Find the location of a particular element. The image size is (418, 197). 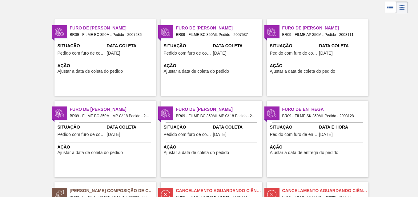

div: Visão em Lista is located at coordinates (390, 7).